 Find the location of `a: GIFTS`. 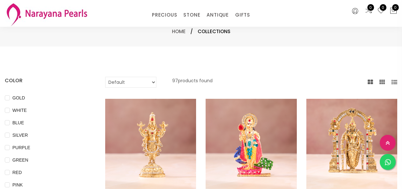

a: GIFTS is located at coordinates (243, 15).